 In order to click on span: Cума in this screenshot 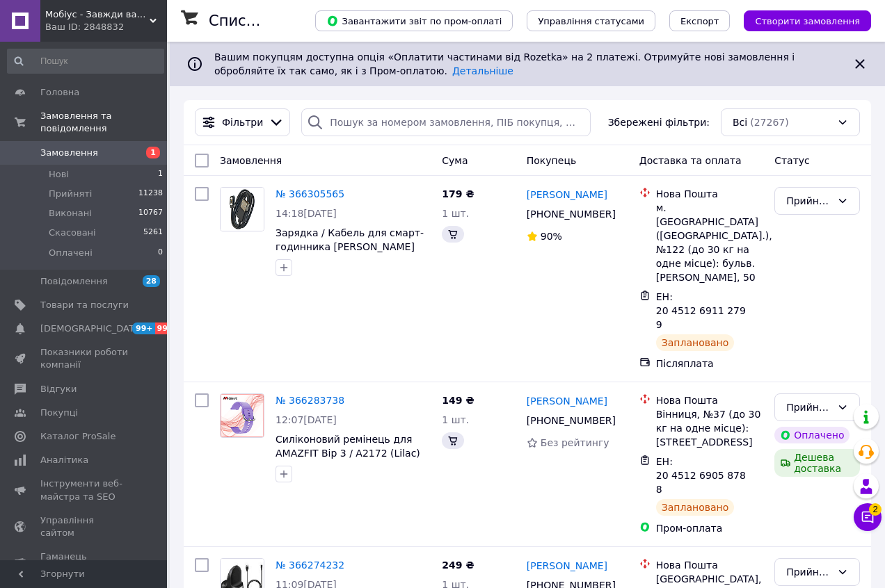, I will do `click(455, 161)`.